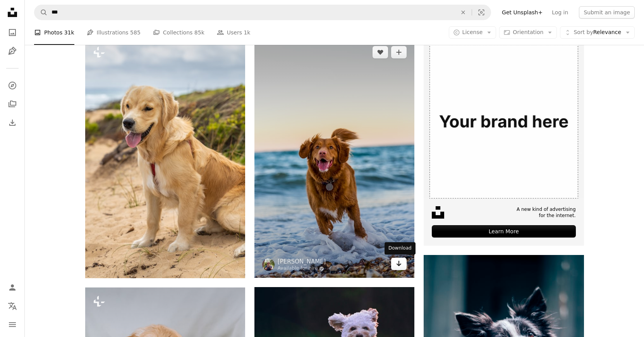 The width and height of the screenshot is (644, 337). I want to click on span: Relevance, so click(597, 33).